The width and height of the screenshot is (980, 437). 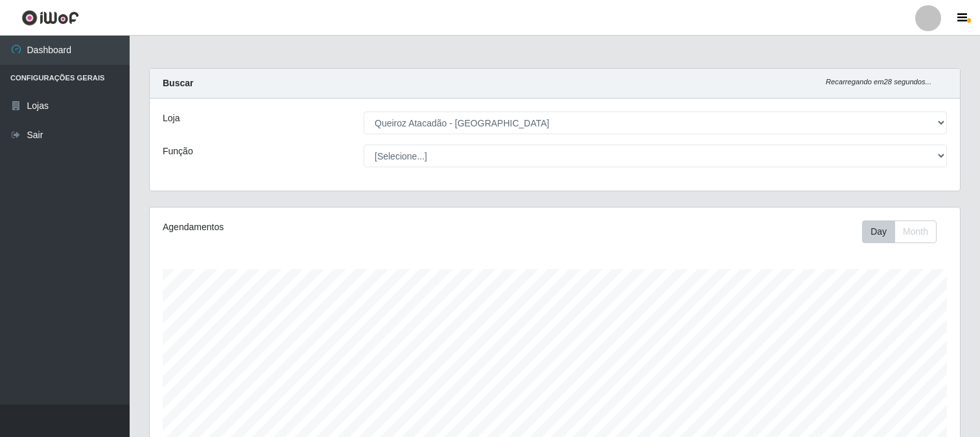 What do you see at coordinates (905, 231) in the screenshot?
I see `div: Toolbar with button groups` at bounding box center [905, 231].